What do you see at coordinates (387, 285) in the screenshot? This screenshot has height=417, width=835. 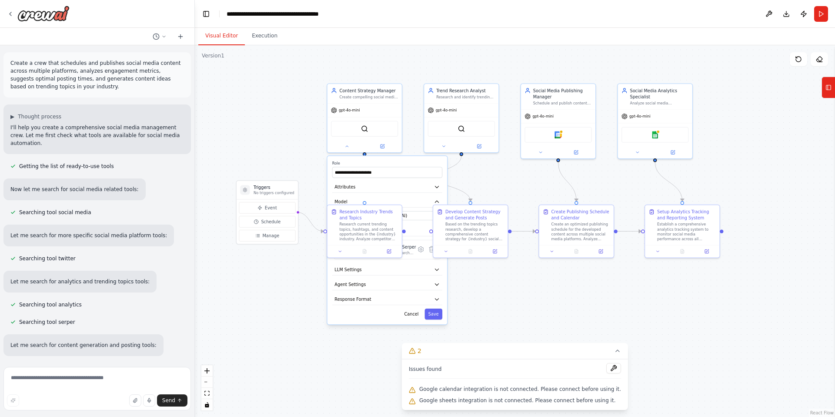 I see `button: Agent Settings` at bounding box center [387, 285].